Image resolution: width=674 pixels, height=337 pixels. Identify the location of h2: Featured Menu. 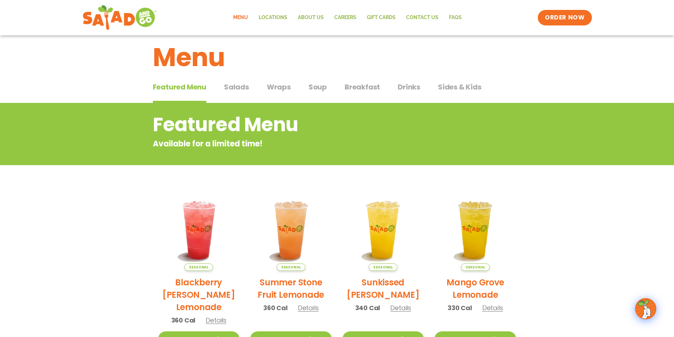
(308, 124).